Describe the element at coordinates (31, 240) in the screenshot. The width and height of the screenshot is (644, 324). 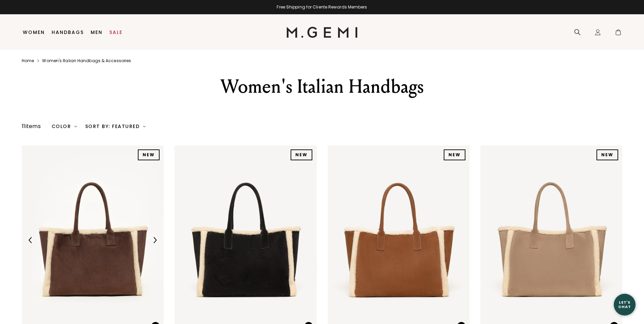
I see `img: Previous Arrow` at that location.